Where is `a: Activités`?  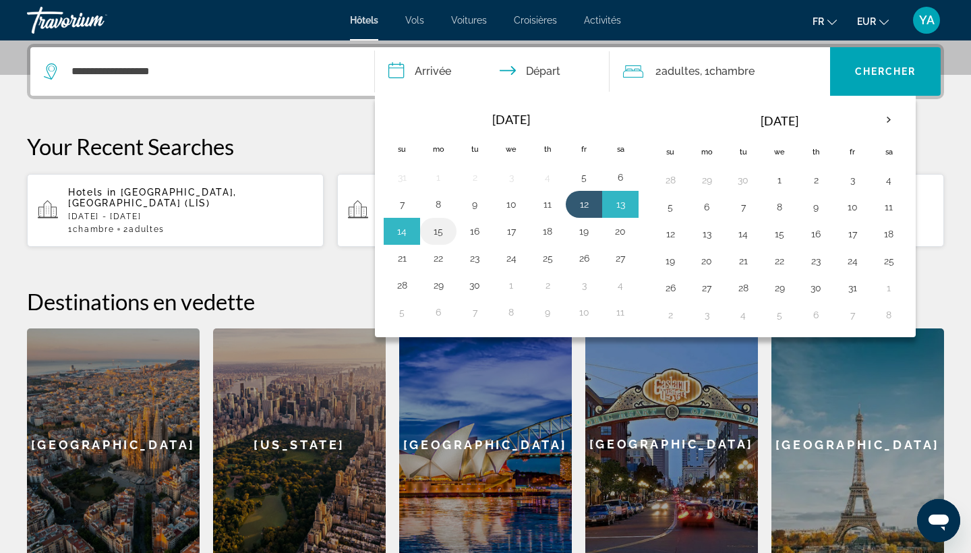
a: Activités is located at coordinates (602, 20).